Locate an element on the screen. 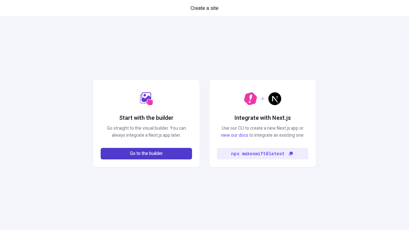 This screenshot has height=230, width=409. button: Go to the builder is located at coordinates (146, 154).